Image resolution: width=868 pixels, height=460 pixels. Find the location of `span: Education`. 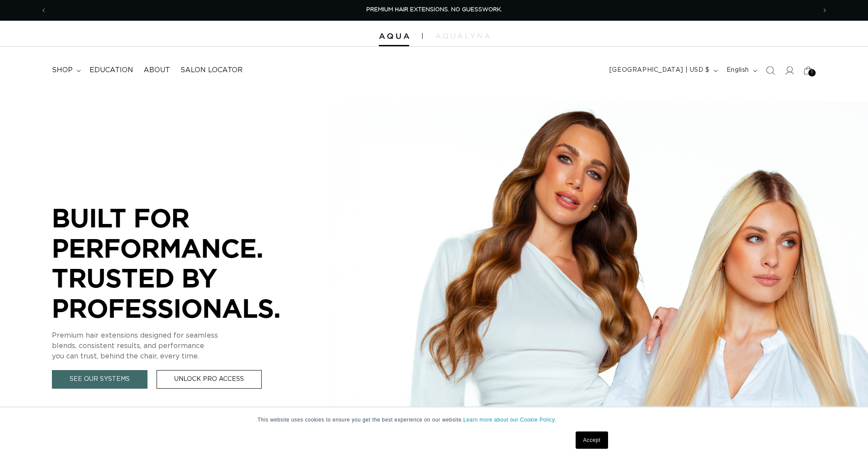

span: Education is located at coordinates (111, 70).